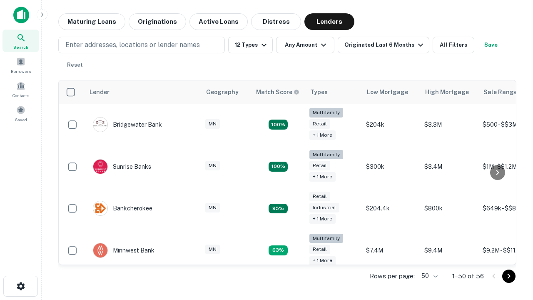 This screenshot has height=300, width=533. Describe the element at coordinates (278, 209) in the screenshot. I see `div: Matching Properties: 9, hasApolloMatch: undefined` at that location.